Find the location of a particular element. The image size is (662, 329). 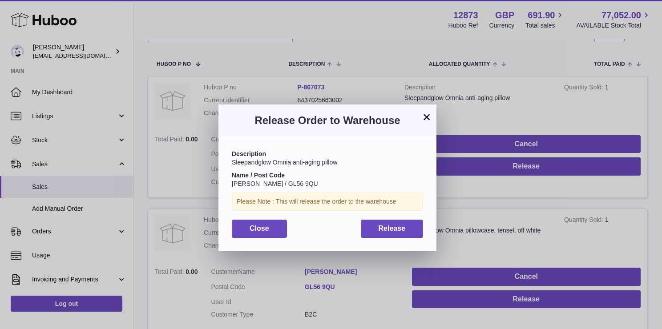

button: Close is located at coordinates (260, 229).